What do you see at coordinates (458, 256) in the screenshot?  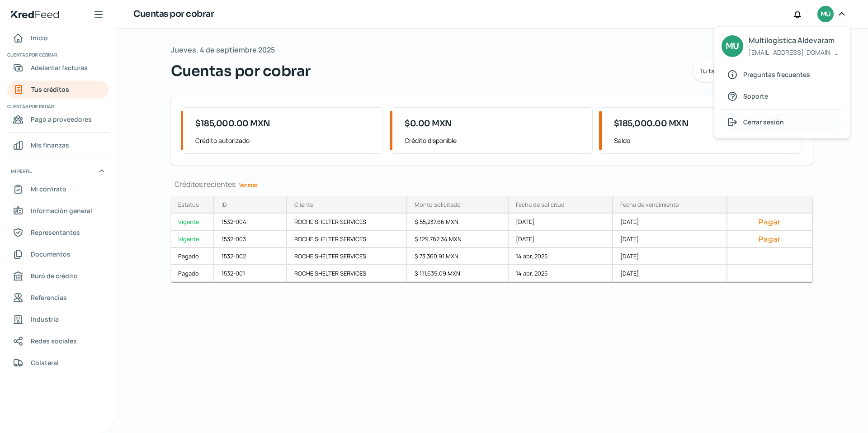 I see `div: $ 73,360.91 MXN` at bounding box center [458, 256].